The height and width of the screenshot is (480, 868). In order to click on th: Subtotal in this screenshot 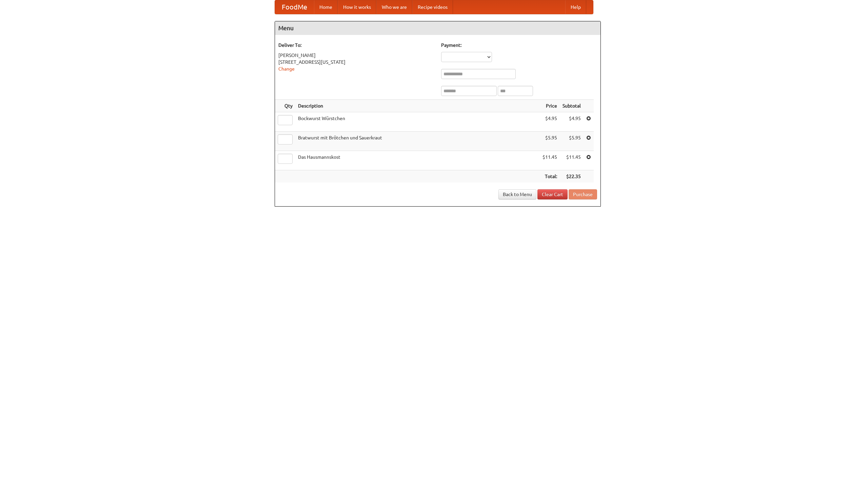, I will do `click(572, 106)`.